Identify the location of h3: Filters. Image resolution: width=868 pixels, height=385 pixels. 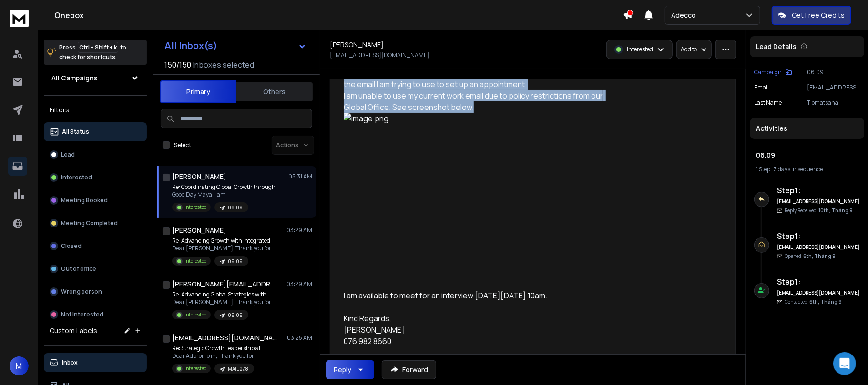
(96, 110).